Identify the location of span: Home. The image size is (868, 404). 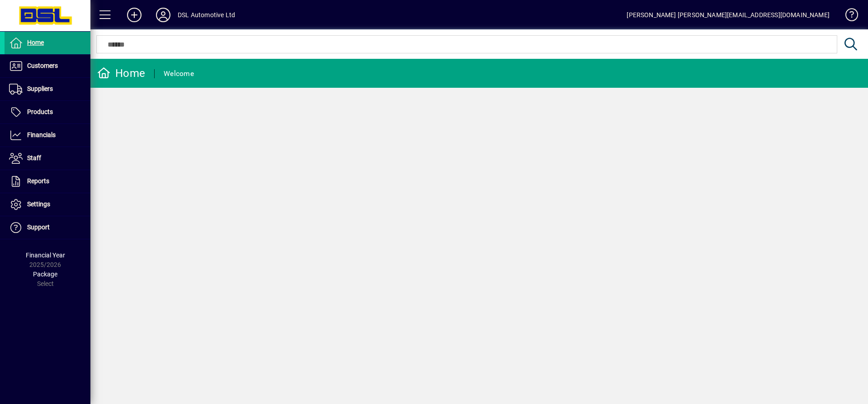
(35, 42).